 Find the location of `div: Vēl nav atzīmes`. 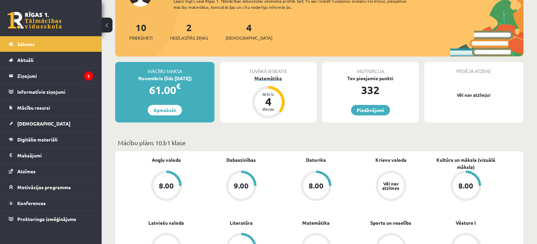

div: Vēl nav atzīmes is located at coordinates (391, 186).